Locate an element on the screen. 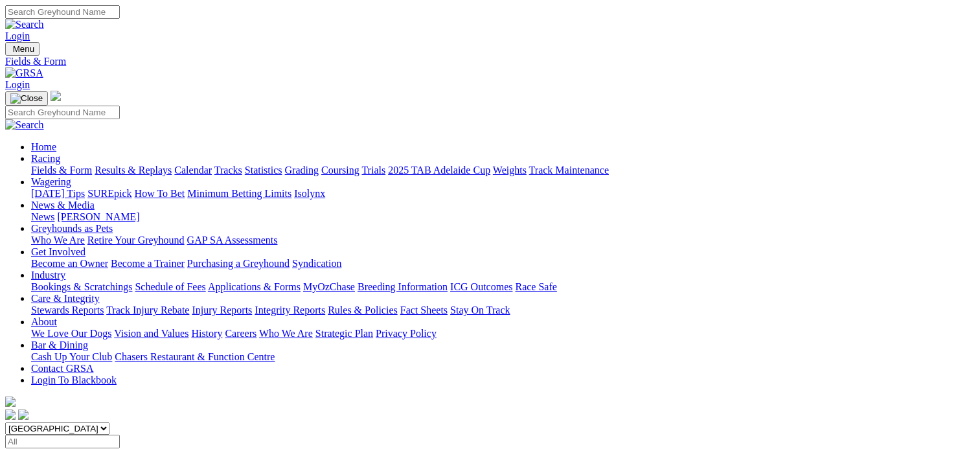 The image size is (980, 449). a: Applications & Forms is located at coordinates (254, 286).